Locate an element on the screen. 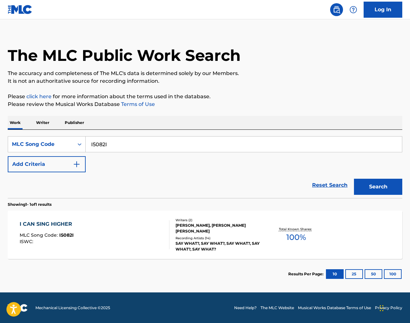  button: Search is located at coordinates (378, 187).